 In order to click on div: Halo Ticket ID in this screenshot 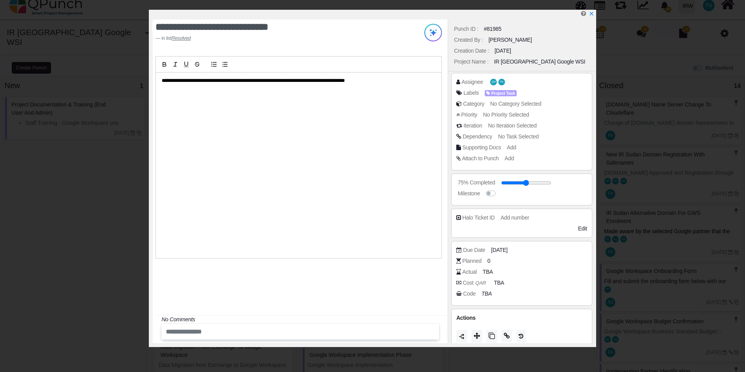, I will do `click(478, 217)`.